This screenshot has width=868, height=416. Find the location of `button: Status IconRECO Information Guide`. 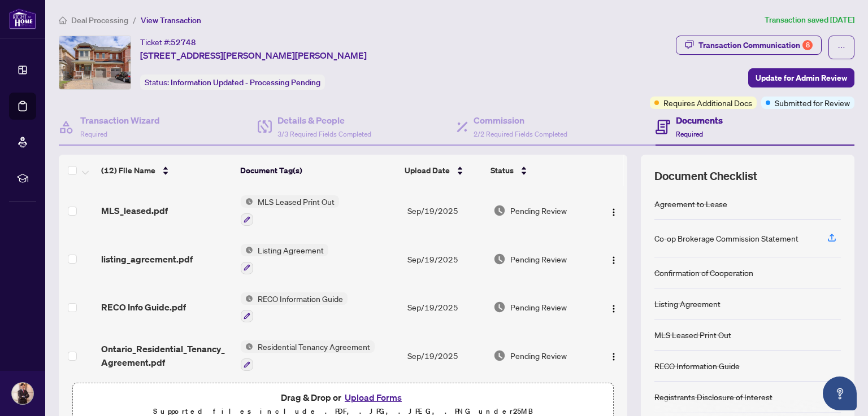

button: Status IconRECO Information Guide is located at coordinates (294, 308).